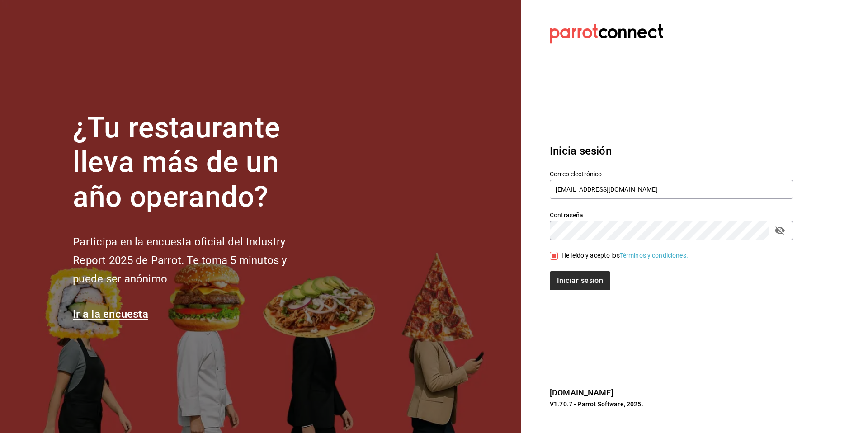 The width and height of the screenshot is (868, 433). I want to click on input: Ingresa tu correo electrónico, so click(671, 189).